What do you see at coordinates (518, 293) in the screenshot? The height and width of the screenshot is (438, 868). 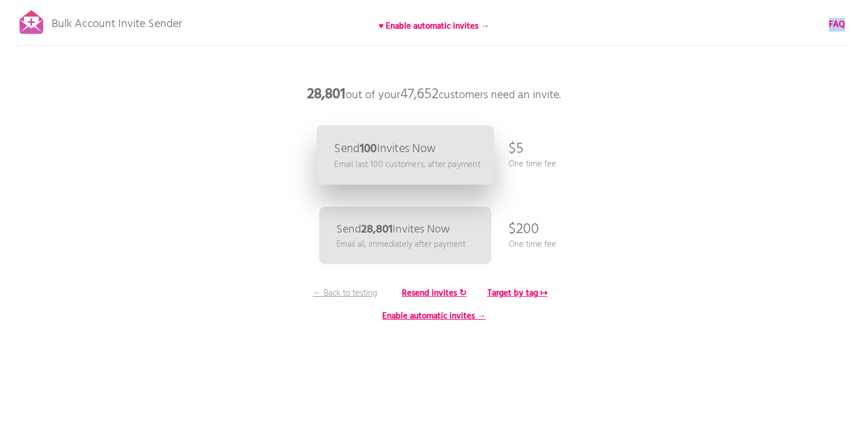 I see `b: Target by tag ↦` at bounding box center [518, 293].